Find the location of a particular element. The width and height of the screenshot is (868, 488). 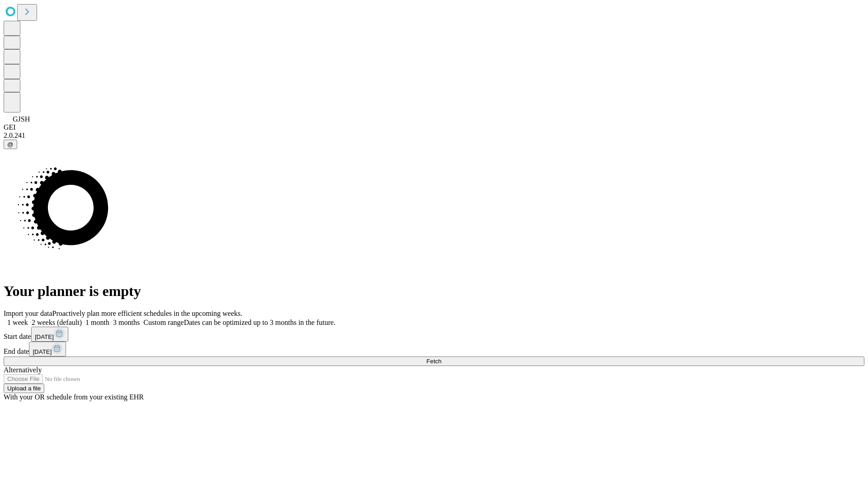

button: Upload a file is located at coordinates (24, 388).